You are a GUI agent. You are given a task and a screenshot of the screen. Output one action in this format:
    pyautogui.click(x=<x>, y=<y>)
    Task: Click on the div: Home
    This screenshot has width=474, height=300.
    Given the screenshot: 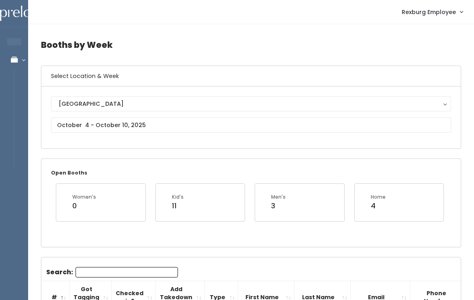 What is the action you would take?
    pyautogui.click(x=378, y=197)
    